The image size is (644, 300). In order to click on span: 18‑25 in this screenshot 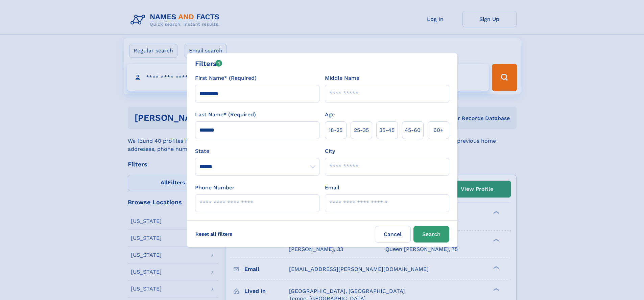, I will do `click(336, 130)`.